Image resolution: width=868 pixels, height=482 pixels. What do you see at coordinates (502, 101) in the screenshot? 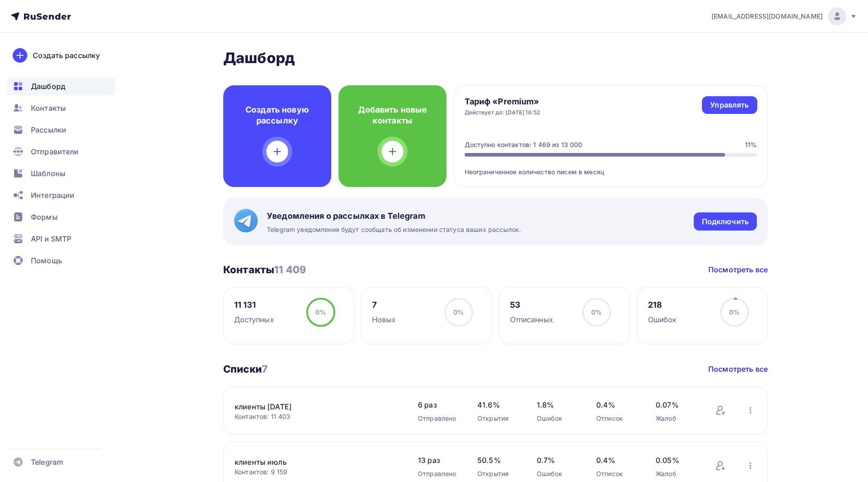
I see `h4: Тариф «Premium»` at bounding box center [502, 101].